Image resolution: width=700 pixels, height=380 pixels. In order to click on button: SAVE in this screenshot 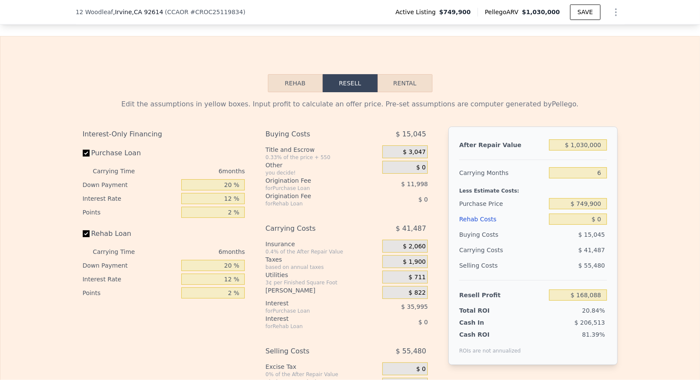, I will do `click(585, 12)`.